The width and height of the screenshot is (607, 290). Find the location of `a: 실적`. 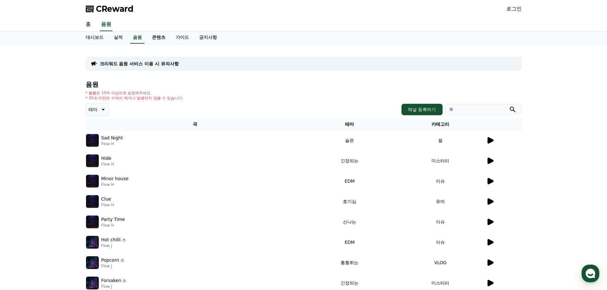

a: 실적 is located at coordinates (118, 38).